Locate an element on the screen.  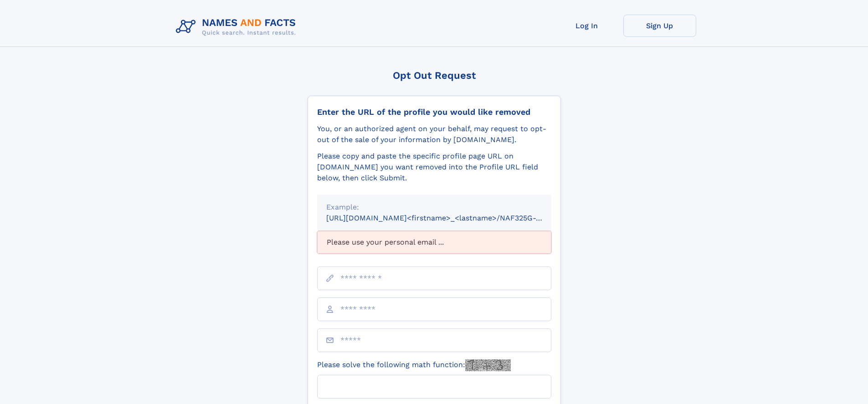
div: Enter the URL of the profile you would like removed is located at coordinates (434, 112).